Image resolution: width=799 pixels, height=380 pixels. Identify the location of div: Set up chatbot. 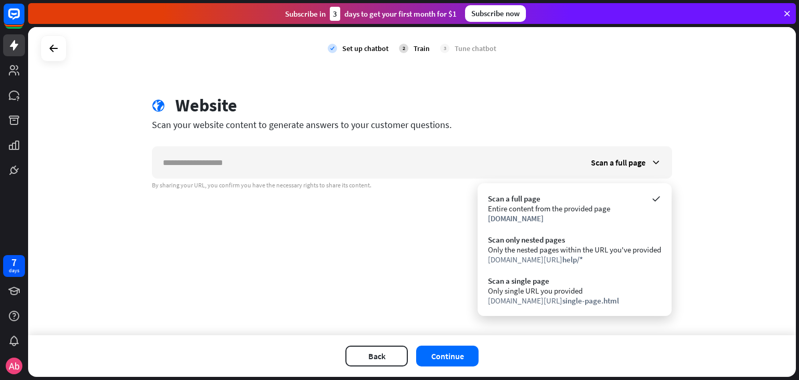
(365, 48).